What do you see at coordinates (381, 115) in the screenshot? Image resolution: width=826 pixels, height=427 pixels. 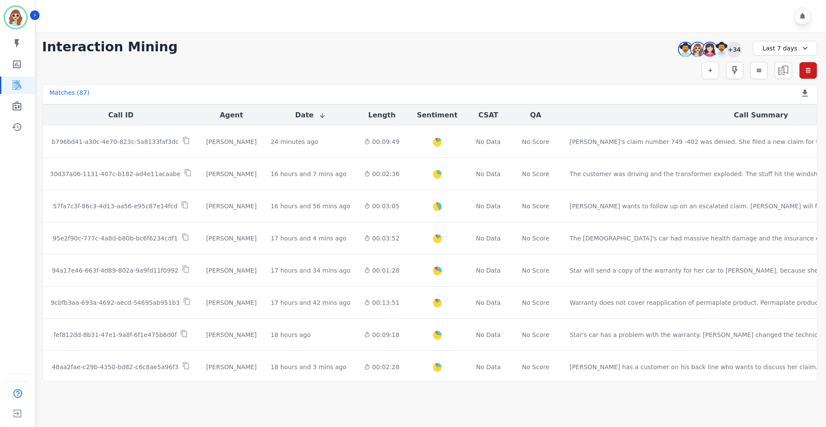 I see `button: Length` at bounding box center [381, 115].